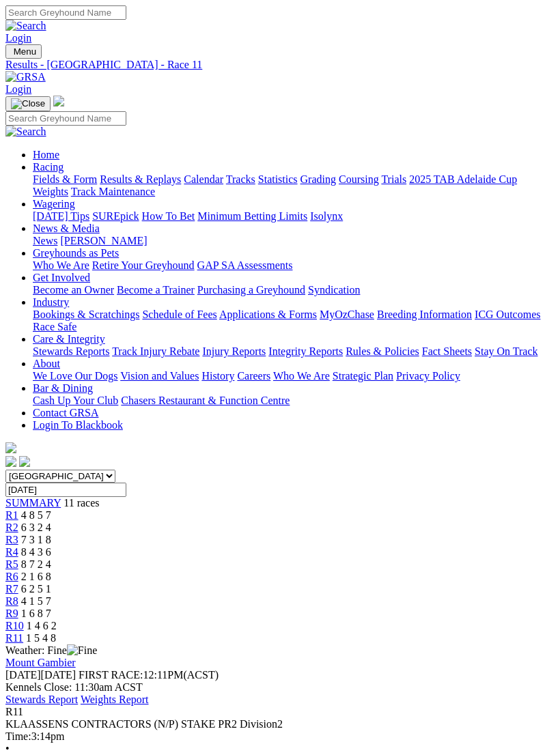 The width and height of the screenshot is (560, 755). Describe the element at coordinates (36, 527) in the screenshot. I see `span: 6 3 2 4` at that location.